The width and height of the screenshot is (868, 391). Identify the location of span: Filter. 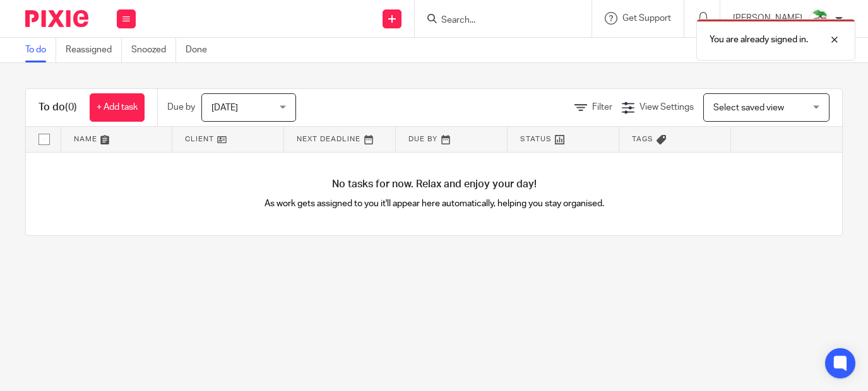
(602, 108).